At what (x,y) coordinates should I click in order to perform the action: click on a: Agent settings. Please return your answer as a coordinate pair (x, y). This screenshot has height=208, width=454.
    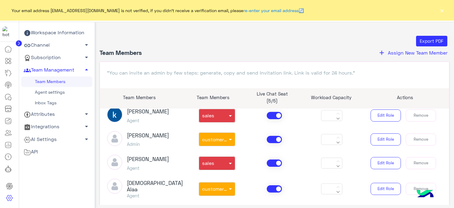
    Looking at the image, I should click on (57, 92).